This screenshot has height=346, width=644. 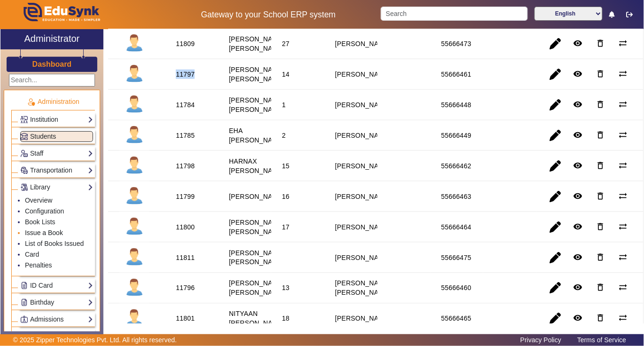 What do you see at coordinates (185, 258) in the screenshot?
I see `div: 11811` at bounding box center [185, 258].